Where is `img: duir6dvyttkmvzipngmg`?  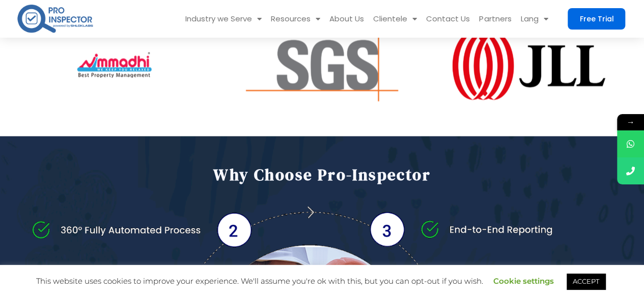
img: duir6dvyttkmvzipngmg is located at coordinates (115, 65).